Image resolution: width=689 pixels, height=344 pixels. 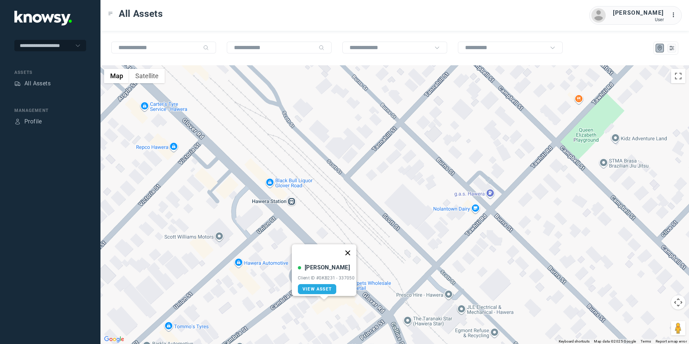 What do you see at coordinates (114, 340) in the screenshot?
I see `a: Open this area in Google Maps (opens a new window)` at bounding box center [114, 340].